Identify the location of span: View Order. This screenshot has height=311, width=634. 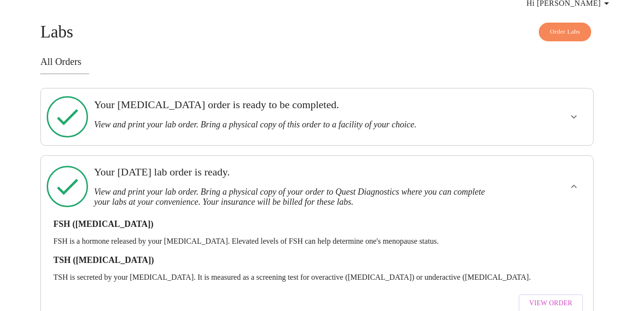
(551, 304).